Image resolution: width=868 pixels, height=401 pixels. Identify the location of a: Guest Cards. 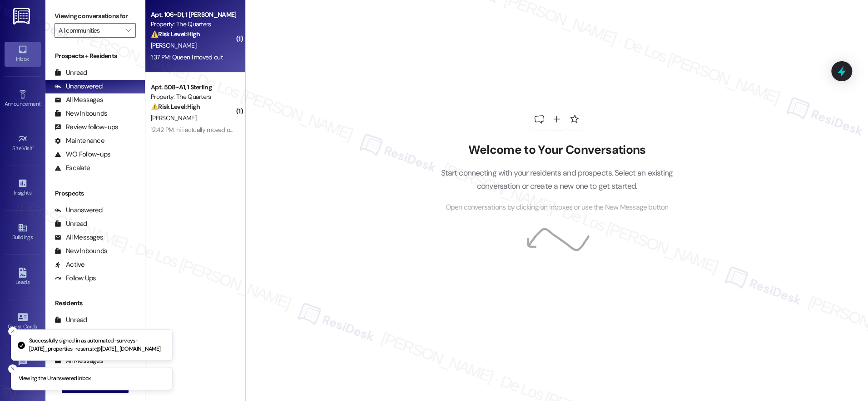
(23, 322).